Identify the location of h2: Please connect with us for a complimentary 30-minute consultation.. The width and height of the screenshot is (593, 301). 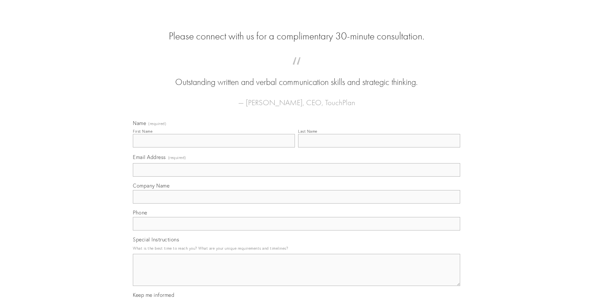
(297, 36).